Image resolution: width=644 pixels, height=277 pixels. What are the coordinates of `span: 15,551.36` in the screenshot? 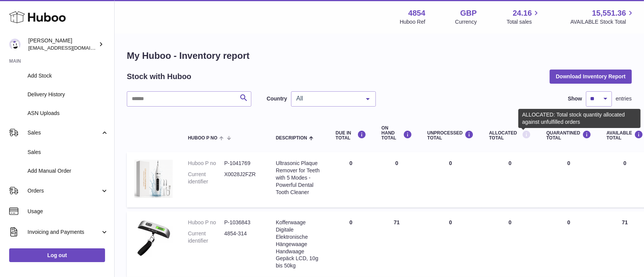 It's located at (609, 13).